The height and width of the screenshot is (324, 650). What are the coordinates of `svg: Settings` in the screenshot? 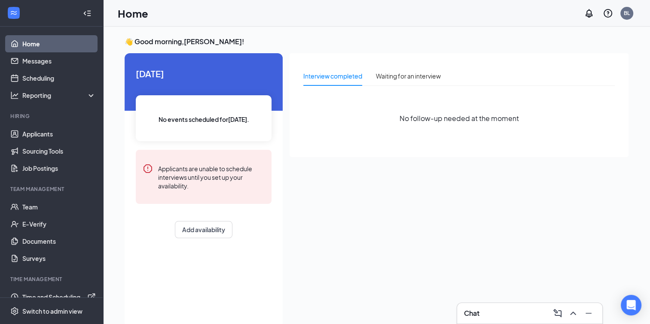 It's located at (15, 312).